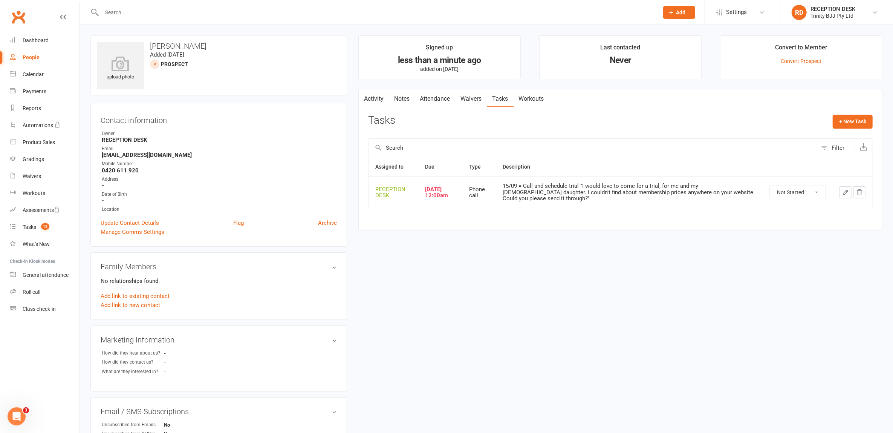 The height and width of the screenshot is (433, 893). I want to click on h3: Tasks, so click(382, 120).